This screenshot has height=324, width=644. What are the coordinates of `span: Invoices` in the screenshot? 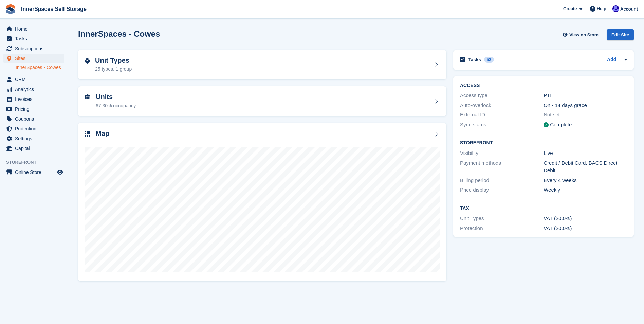 It's located at (35, 99).